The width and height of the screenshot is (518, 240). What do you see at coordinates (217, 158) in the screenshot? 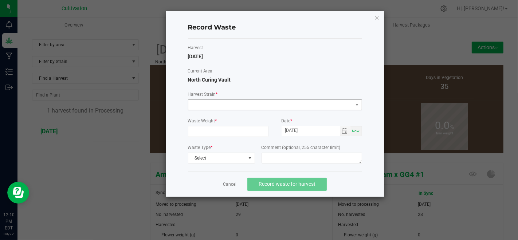
I see `span: Select` at bounding box center [217, 158].